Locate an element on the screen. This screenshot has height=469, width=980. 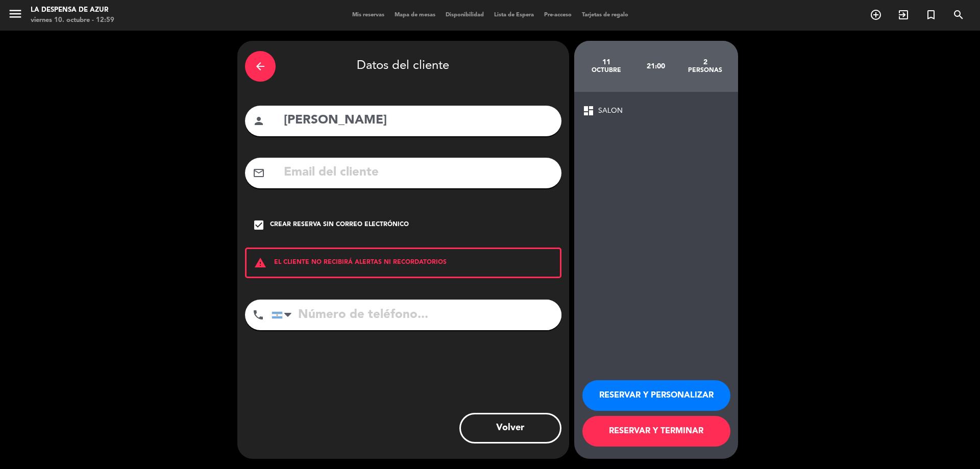
i: menu is located at coordinates (15, 14).